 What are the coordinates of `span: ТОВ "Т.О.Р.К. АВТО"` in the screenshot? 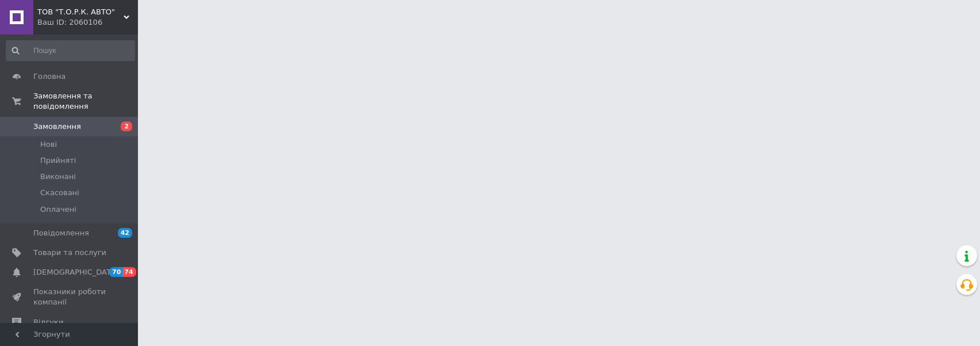 It's located at (81, 12).